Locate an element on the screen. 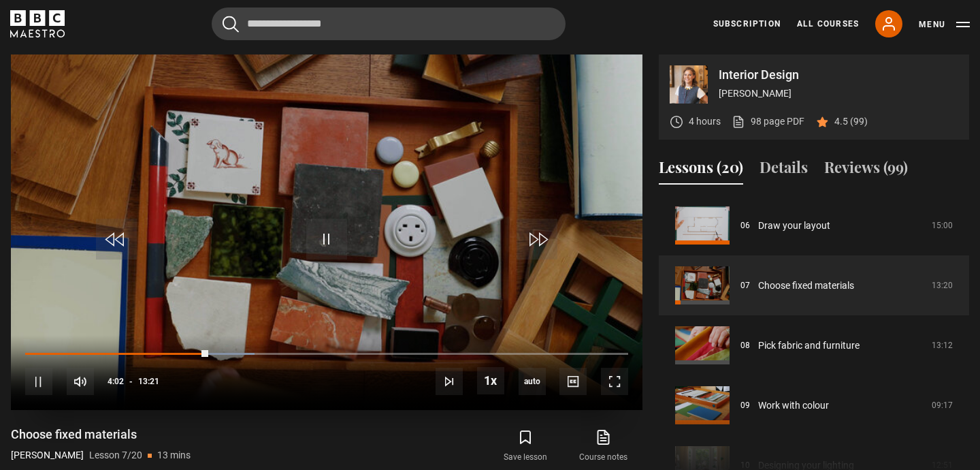  button: Save lesson is located at coordinates (526, 445).